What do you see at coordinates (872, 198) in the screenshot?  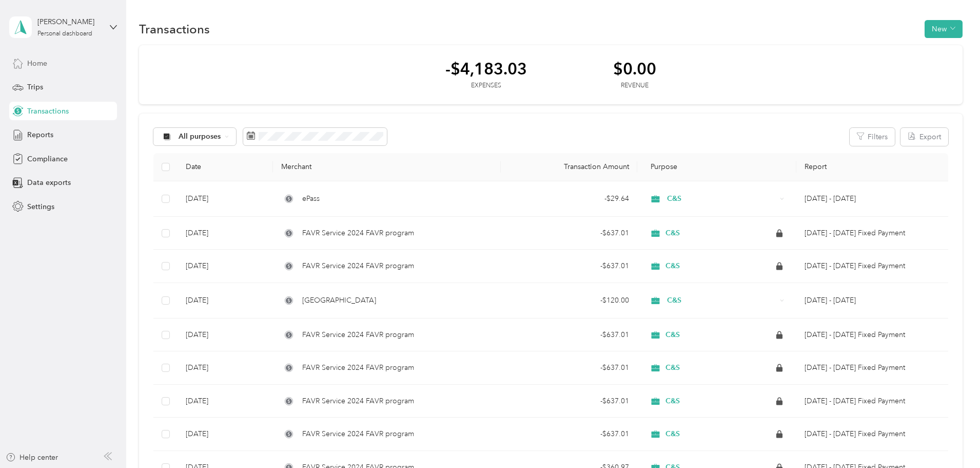 I see `td: Oct 1 - 31, 2025` at bounding box center [872, 198].